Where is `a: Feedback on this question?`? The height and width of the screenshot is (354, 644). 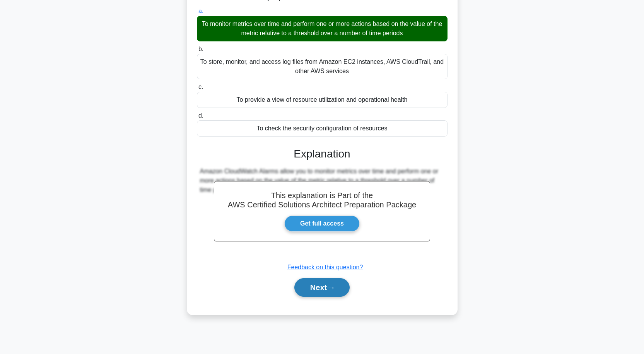 a: Feedback on this question? is located at coordinates (326, 267).